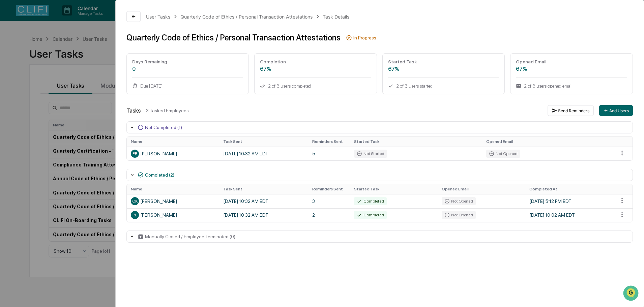 This screenshot has width=644, height=307. Describe the element at coordinates (163, 127) in the screenshot. I see `div: Not Completed (1)` at that location.